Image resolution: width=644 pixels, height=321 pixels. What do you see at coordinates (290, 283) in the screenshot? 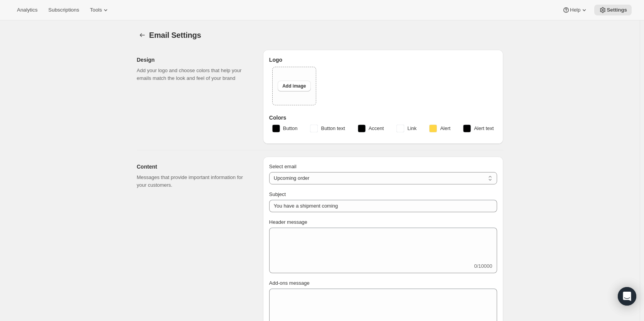
I see `span: Add-ons message` at bounding box center [290, 283].